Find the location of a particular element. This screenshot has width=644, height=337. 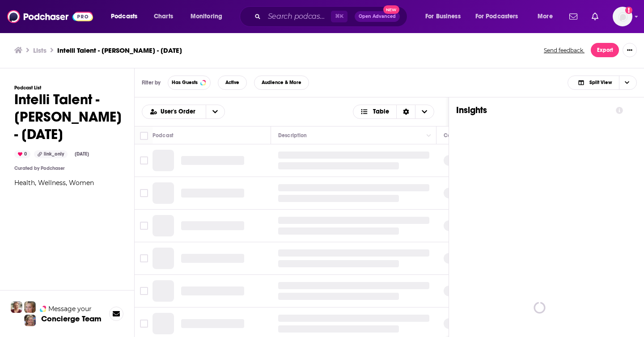

button: Export is located at coordinates (605, 50).